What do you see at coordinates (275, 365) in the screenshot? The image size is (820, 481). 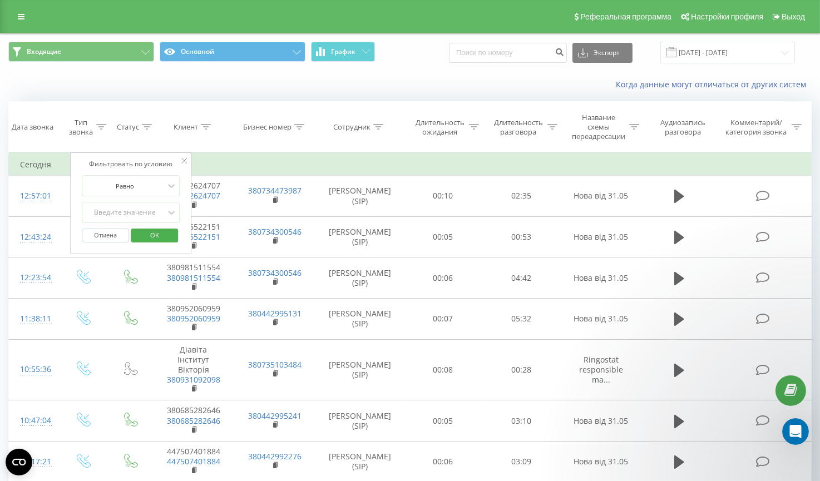 I see `a: 380735103484` at bounding box center [275, 365].